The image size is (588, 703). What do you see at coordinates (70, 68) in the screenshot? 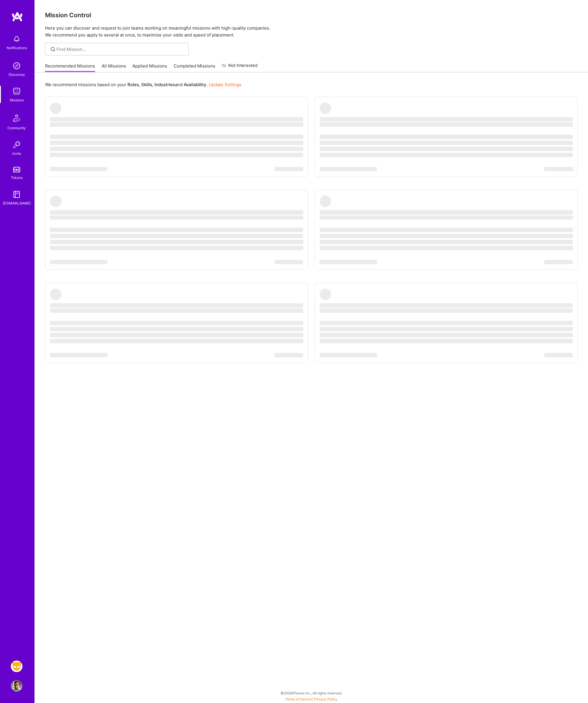
I see `a: Recommended Missions` at bounding box center [70, 68].